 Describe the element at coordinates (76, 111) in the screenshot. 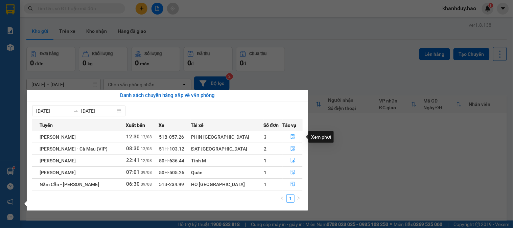

I see `span: swap-right` at that location.